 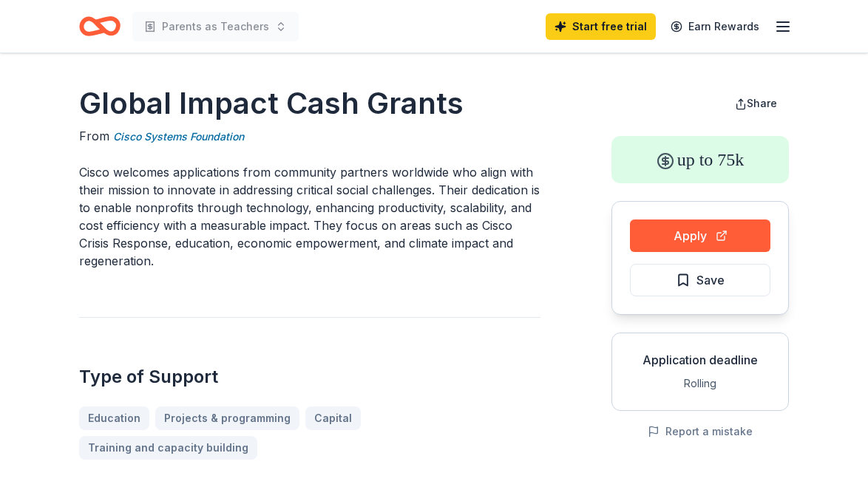 I want to click on span: Save, so click(x=711, y=281).